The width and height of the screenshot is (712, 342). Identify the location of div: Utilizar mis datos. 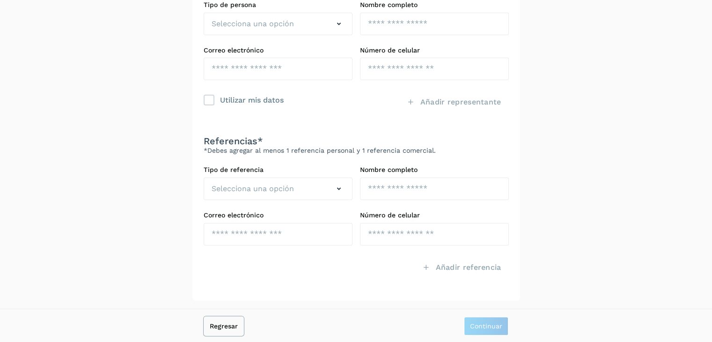
(252, 99).